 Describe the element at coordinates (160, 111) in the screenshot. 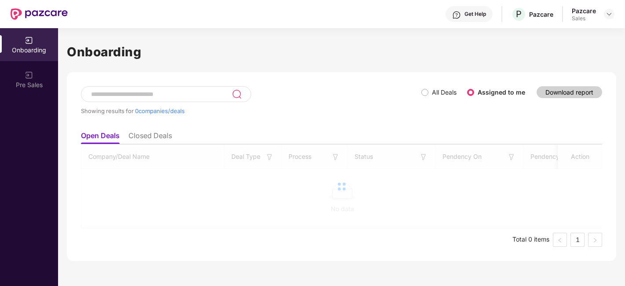

I see `span: 0 companies/deals` at that location.